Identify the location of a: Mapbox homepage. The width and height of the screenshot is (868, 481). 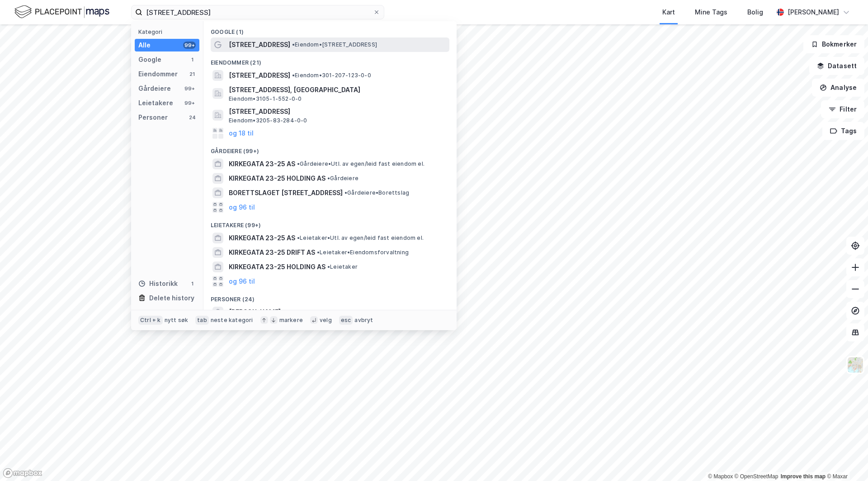
(22, 473).